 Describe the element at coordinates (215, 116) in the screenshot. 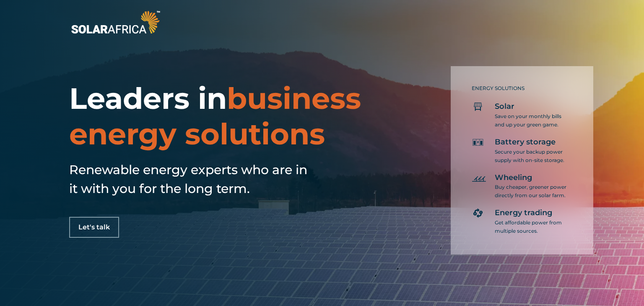

I see `span: business energy solutions` at that location.